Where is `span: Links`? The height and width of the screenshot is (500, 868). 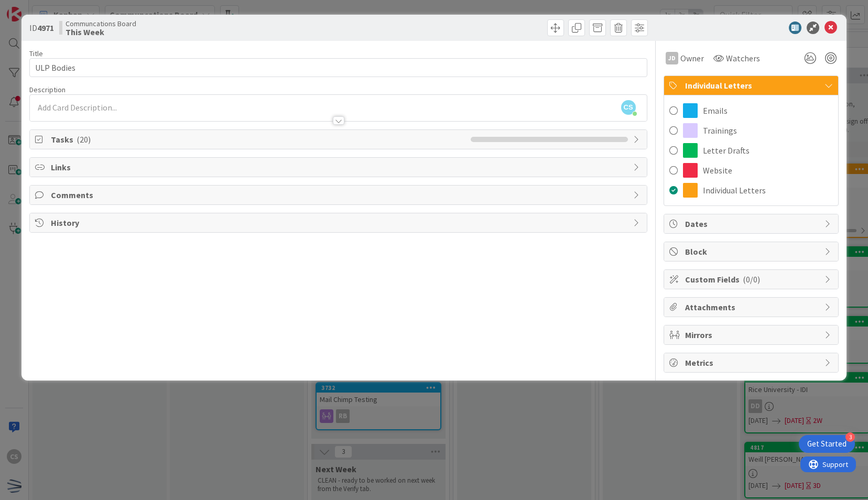 span: Links is located at coordinates (339, 167).